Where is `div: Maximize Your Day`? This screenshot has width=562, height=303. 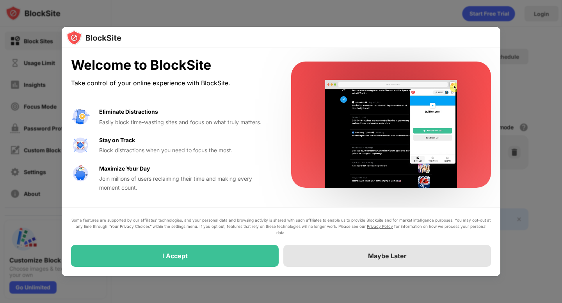 div: Maximize Your Day is located at coordinates (124, 169).